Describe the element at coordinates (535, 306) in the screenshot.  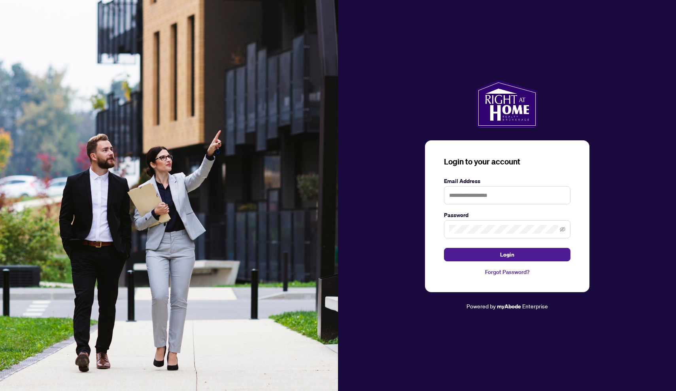
I see `span: Enterprise` at that location.